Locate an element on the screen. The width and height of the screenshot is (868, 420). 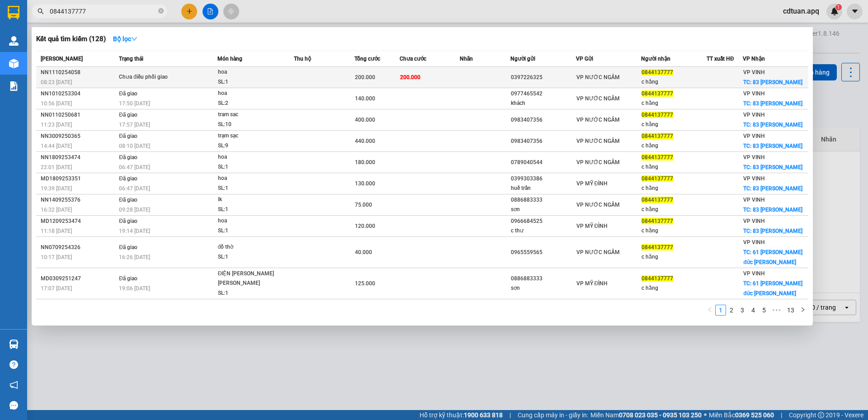
div: NN1809253474 is located at coordinates (78, 157).